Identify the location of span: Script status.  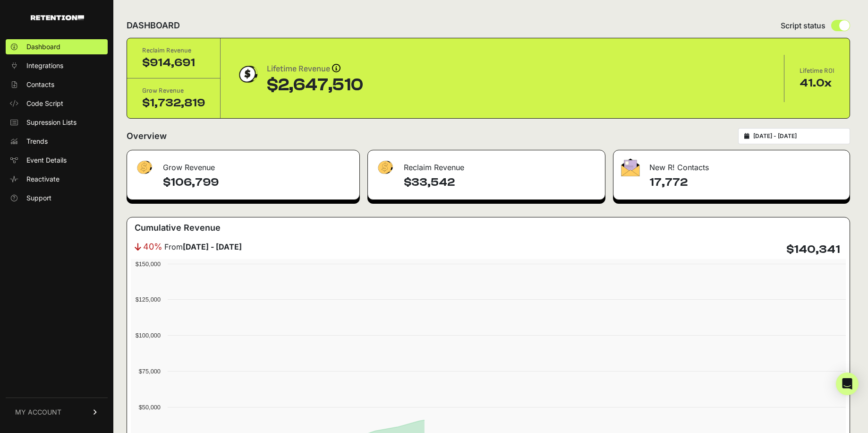
(803, 25).